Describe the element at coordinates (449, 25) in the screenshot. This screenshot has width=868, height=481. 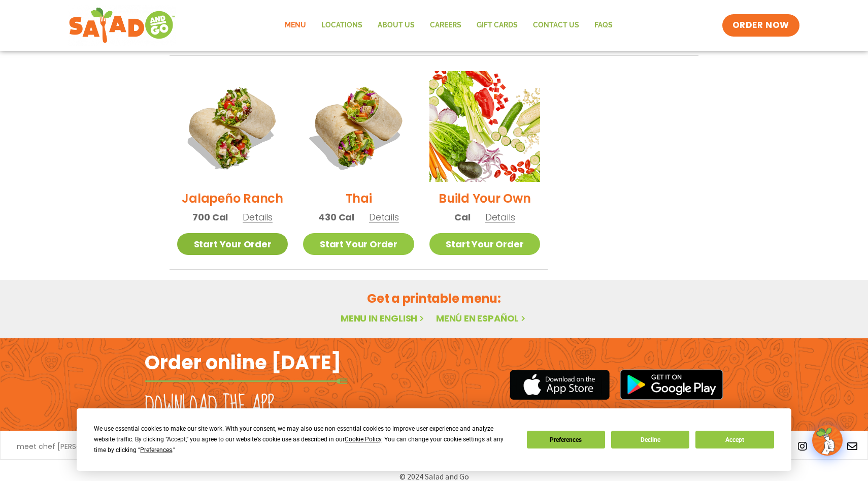
I see `nav: Menu` at that location.